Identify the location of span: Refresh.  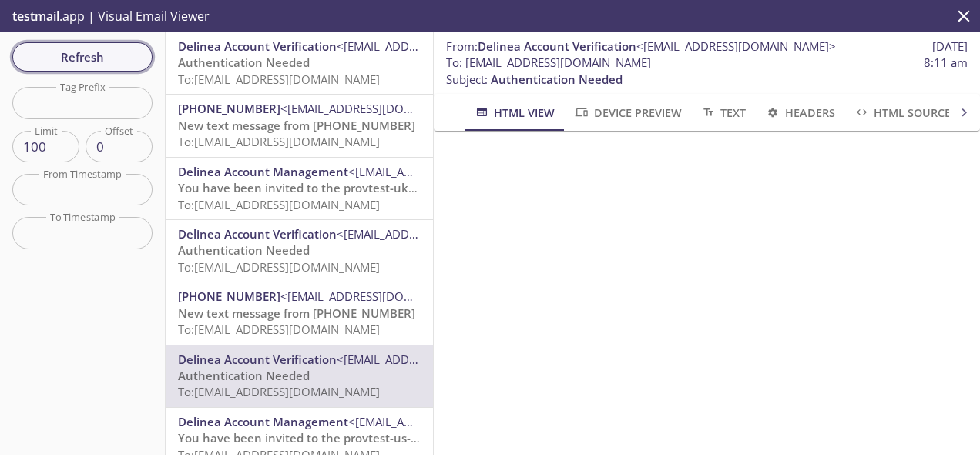
(83, 57).